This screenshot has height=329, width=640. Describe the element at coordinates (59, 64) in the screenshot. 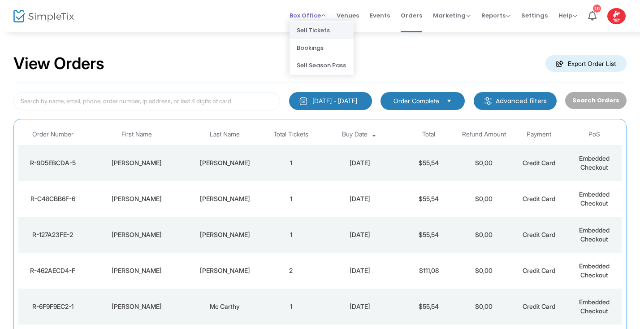

I see `h2: View Orders` at that location.